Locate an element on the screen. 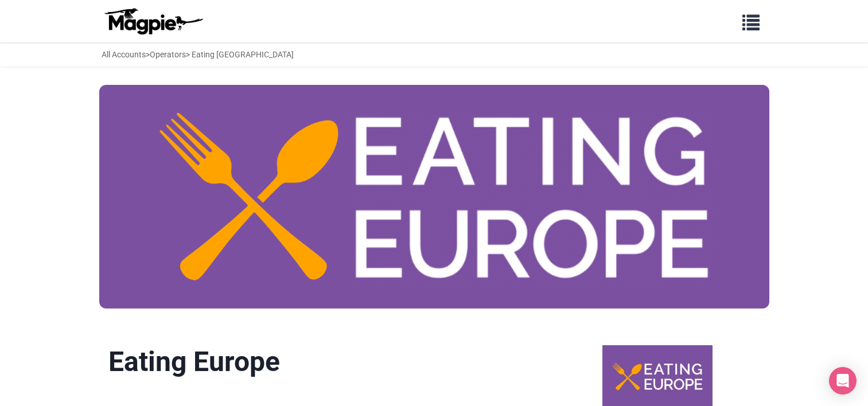  img: Eating Europe banner is located at coordinates (434, 196).